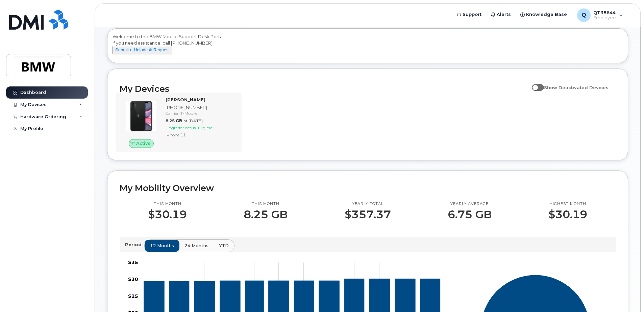 The height and width of the screenshot is (312, 644). What do you see at coordinates (133, 279) in the screenshot?
I see `tspan: $30` at bounding box center [133, 279].